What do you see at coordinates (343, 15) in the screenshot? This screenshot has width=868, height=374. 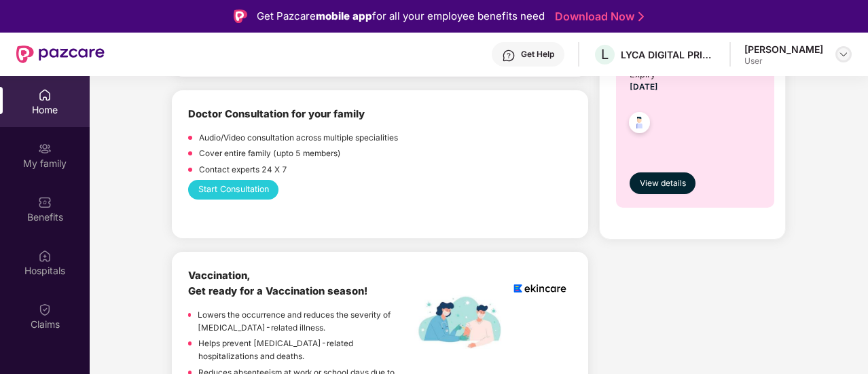 I see `strong: mobile app` at bounding box center [343, 15].